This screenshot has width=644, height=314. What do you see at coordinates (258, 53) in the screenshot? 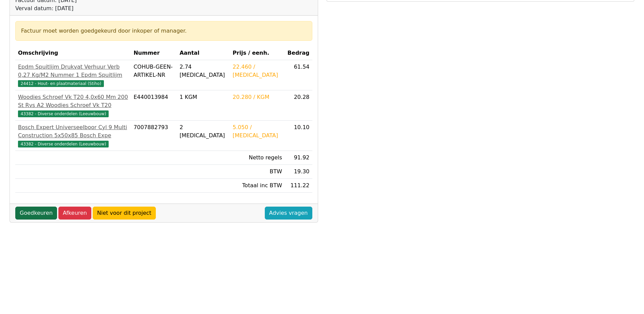
I see `th: Prijs / eenh.` at bounding box center [258, 53].